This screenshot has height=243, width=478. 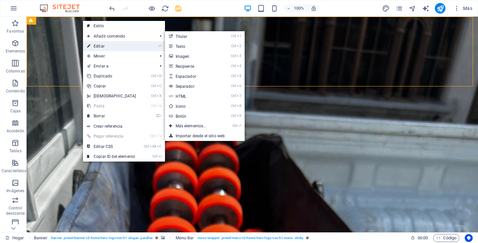 I want to click on a: Ctrl6Separador, so click(x=192, y=86).